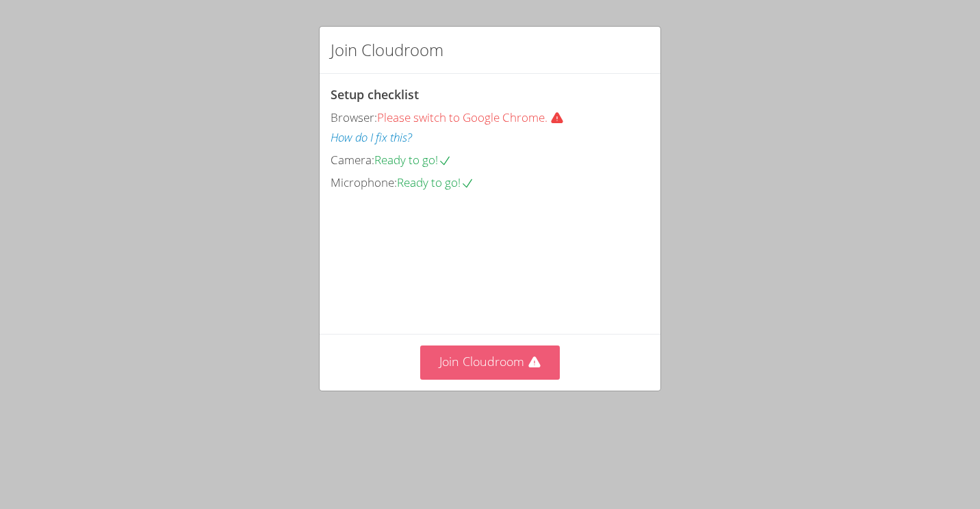 This screenshot has height=509, width=980. Describe the element at coordinates (387, 50) in the screenshot. I see `h2: Join Cloudroom` at that location.